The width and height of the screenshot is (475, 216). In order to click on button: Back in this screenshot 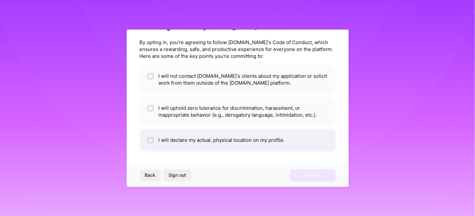, I will do `click(150, 175)`.